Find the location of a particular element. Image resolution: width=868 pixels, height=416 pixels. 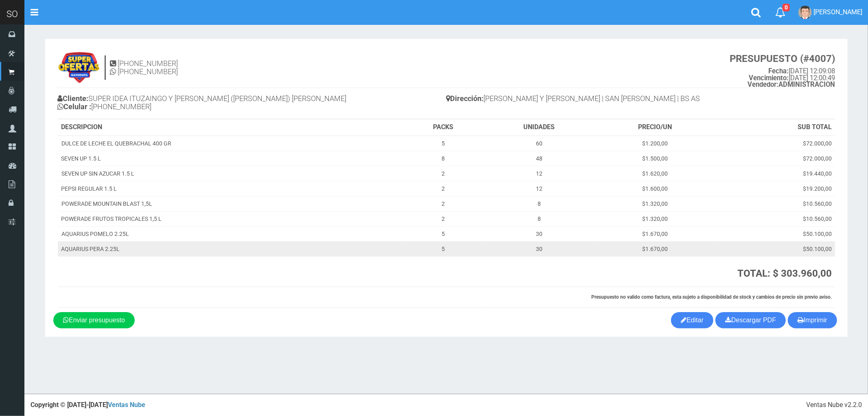

a: Enviar presupuesto is located at coordinates (94, 320).